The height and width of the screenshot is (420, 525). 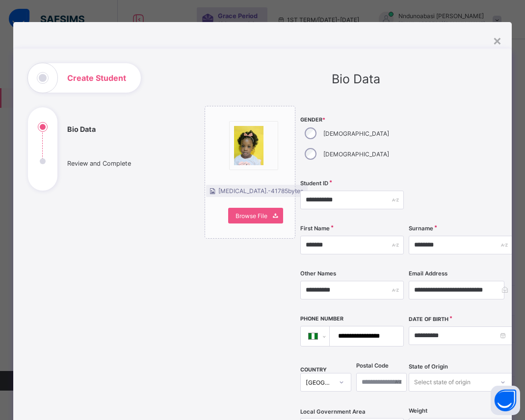 What do you see at coordinates (421, 228) in the screenshot?
I see `label: Surname` at bounding box center [421, 228].